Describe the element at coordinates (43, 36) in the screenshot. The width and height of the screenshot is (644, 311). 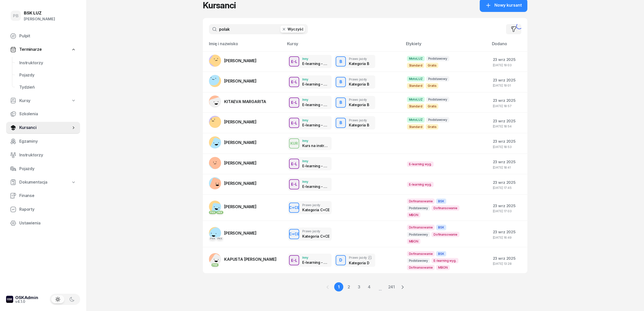
I see `a: Pulpit` at that location.